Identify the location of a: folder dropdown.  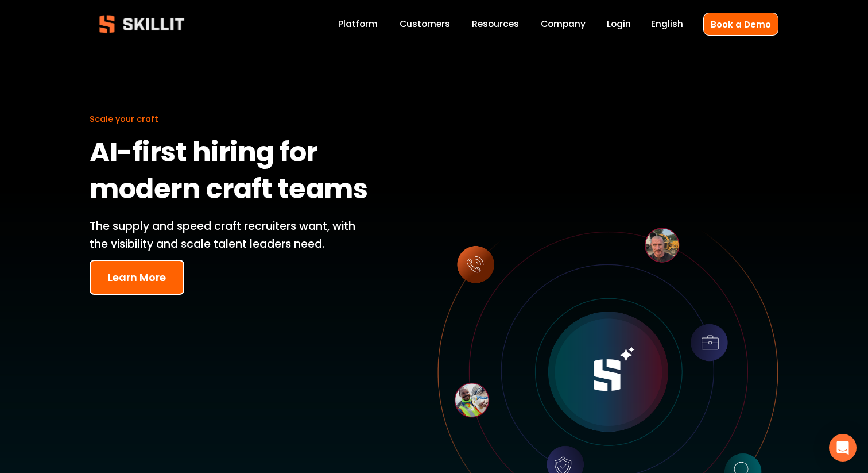
(496, 24).